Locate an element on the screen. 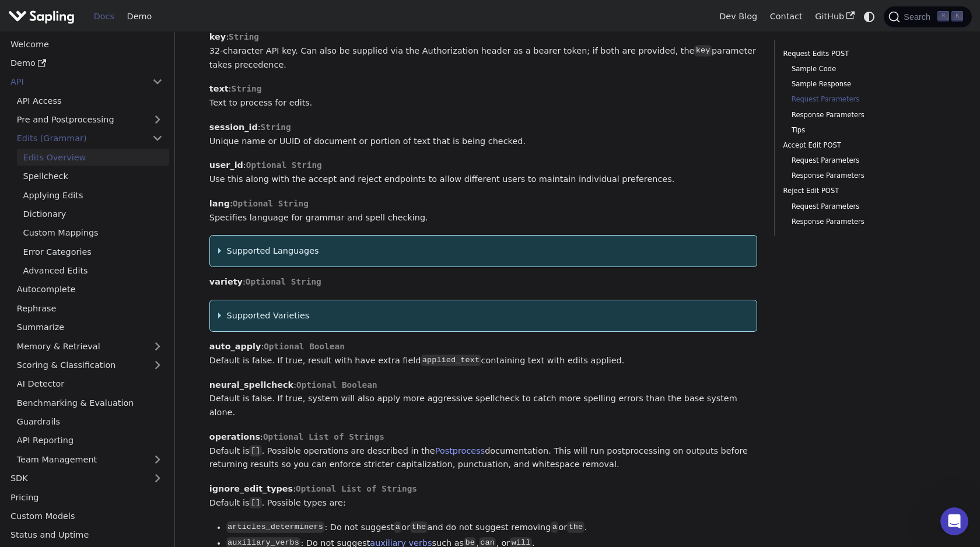 The width and height of the screenshot is (980, 547). a: Dictionary is located at coordinates (92, 214).